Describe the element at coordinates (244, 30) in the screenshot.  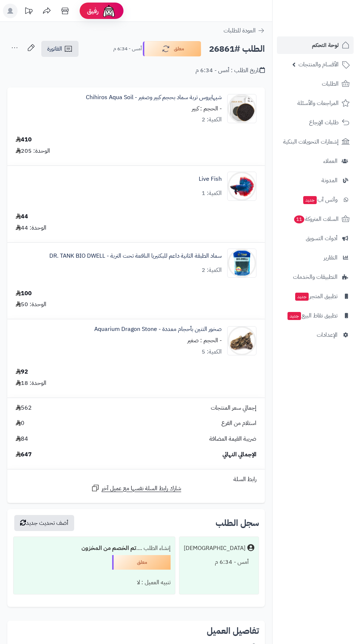
I see `a: العودة للطلبات` at that location.